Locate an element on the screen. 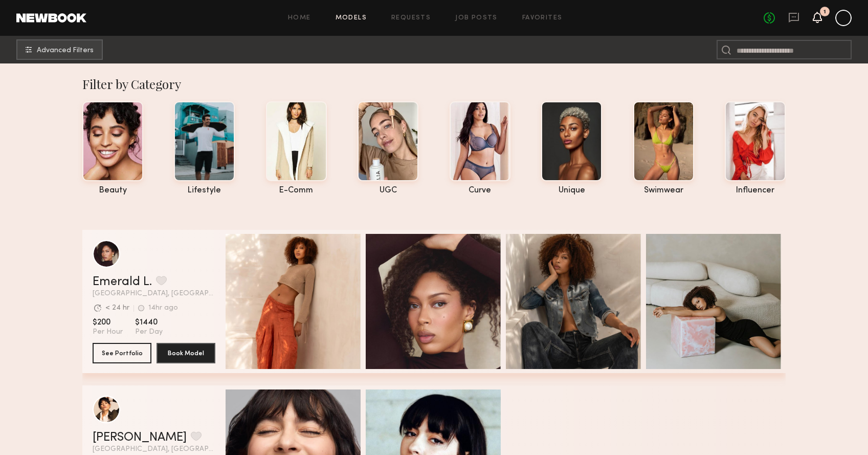  span: $200 is located at coordinates (107, 322).